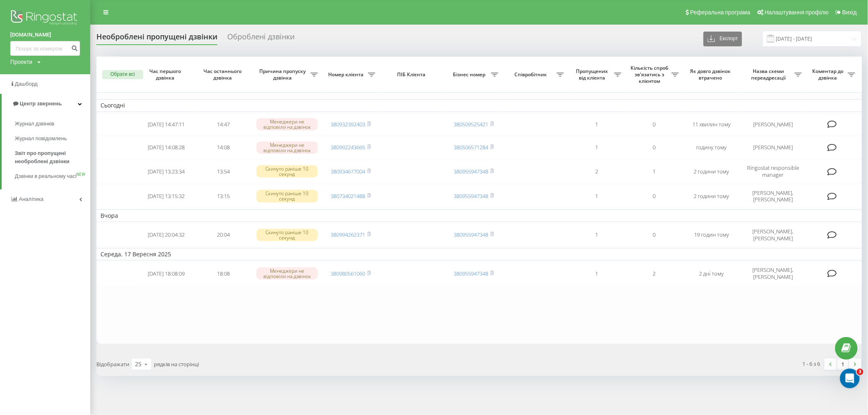 This screenshot has height=415, width=868. What do you see at coordinates (470, 74) in the screenshot?
I see `span: Бізнес номер` at bounding box center [470, 74].